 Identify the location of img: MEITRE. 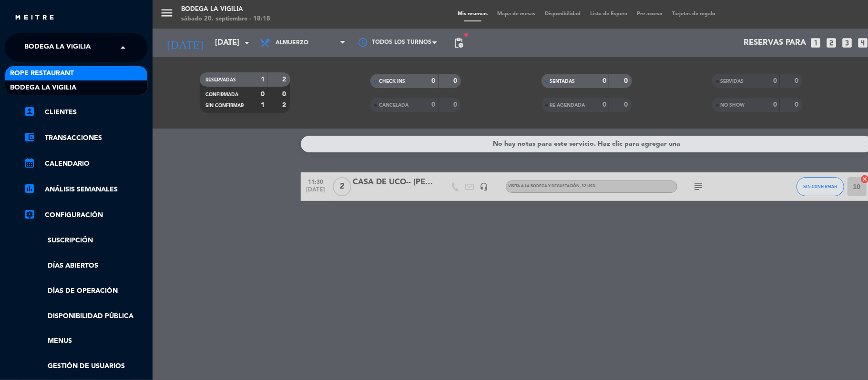
(34, 17).